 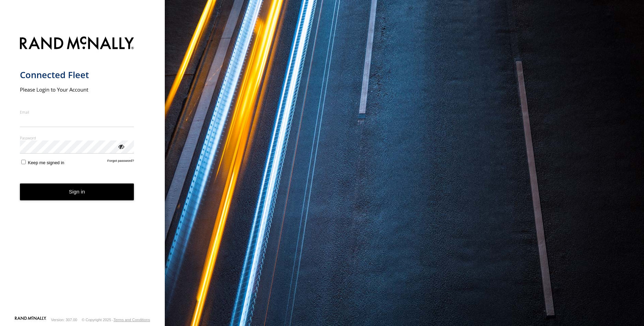 I want to click on label: Password, so click(x=77, y=137).